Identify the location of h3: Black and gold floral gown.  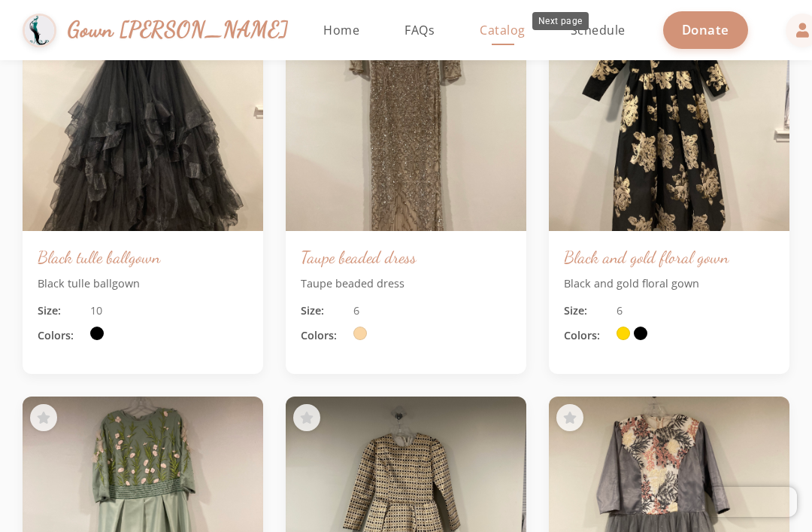
(670, 257).